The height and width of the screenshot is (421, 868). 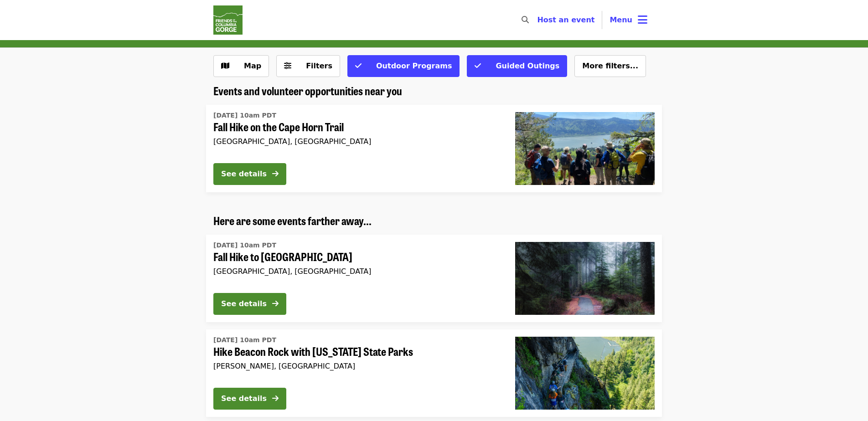 I want to click on img: Hike Beacon Rock with Washington State Parks organized by Friends Of The Columbia Gorge, so click(x=585, y=373).